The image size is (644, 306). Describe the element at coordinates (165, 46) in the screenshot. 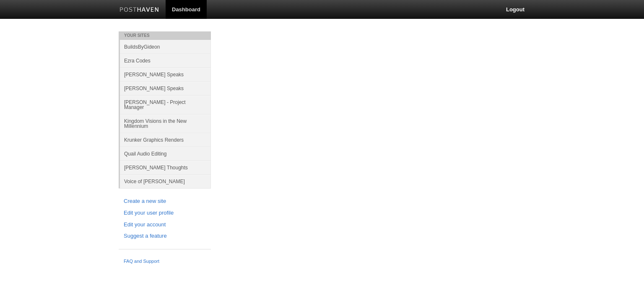

I see `a: BuildsByGideon` at that location.